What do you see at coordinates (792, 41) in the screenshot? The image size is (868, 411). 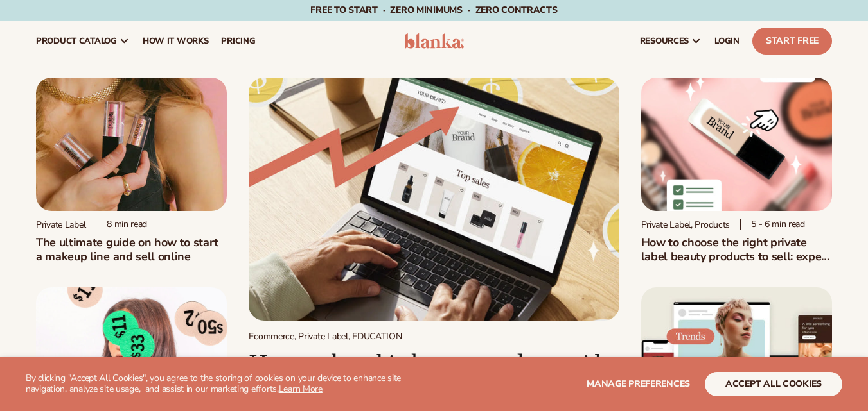 I see `a: Start Free` at bounding box center [792, 41].